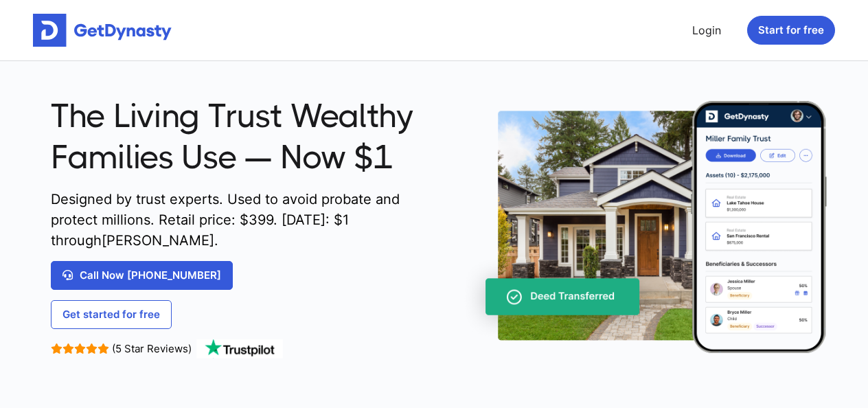 The height and width of the screenshot is (408, 868). Describe the element at coordinates (250, 220) in the screenshot. I see `span: Designed by trust experts. Used to avoid probate and protect millions. Retail price: $ 399 . [DAT...` at that location.